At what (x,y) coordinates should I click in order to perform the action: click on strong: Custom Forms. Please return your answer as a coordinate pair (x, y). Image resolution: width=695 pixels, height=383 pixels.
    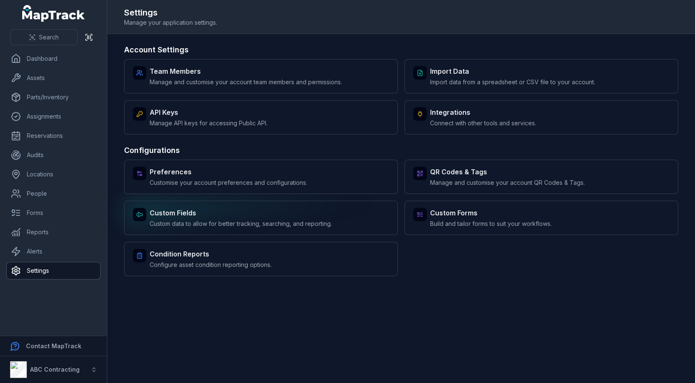
    Looking at the image, I should click on (491, 213).